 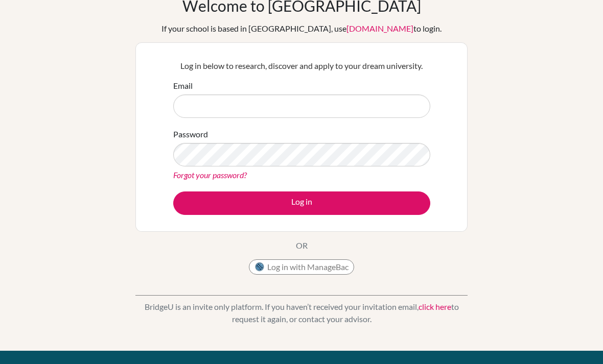 What do you see at coordinates (210, 175) in the screenshot?
I see `a: Forgot your password?` at bounding box center [210, 175].